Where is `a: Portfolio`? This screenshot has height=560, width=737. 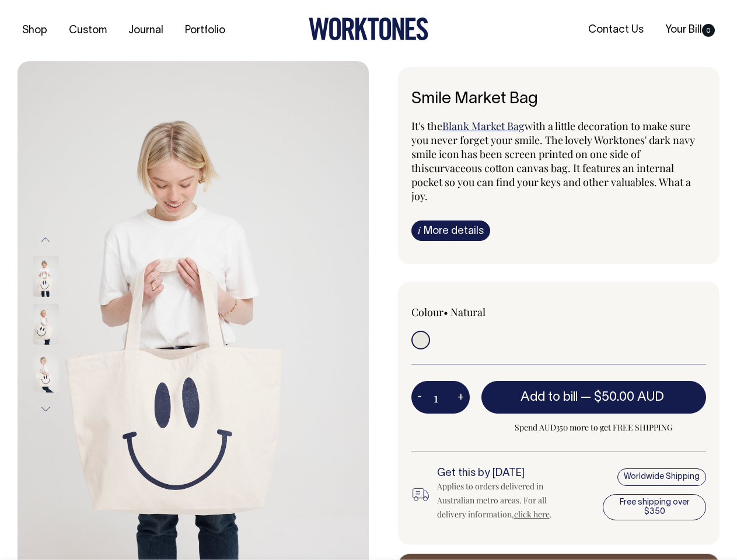 a: Portfolio is located at coordinates (205, 31).